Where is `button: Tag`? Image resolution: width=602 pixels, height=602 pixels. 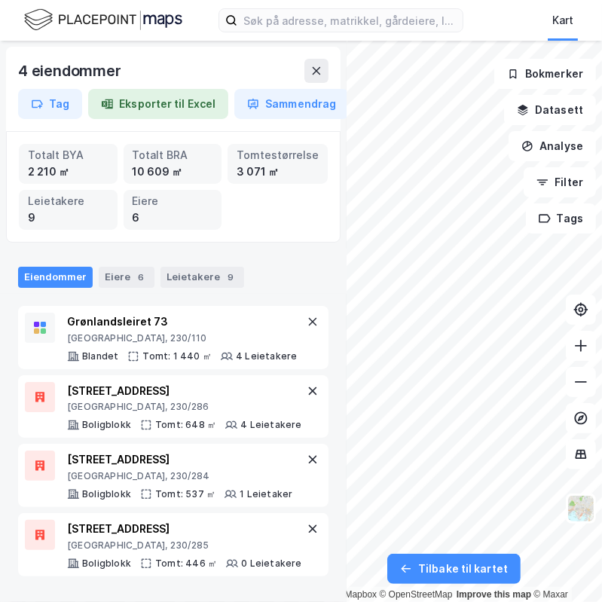 button: Tag is located at coordinates (50, 104).